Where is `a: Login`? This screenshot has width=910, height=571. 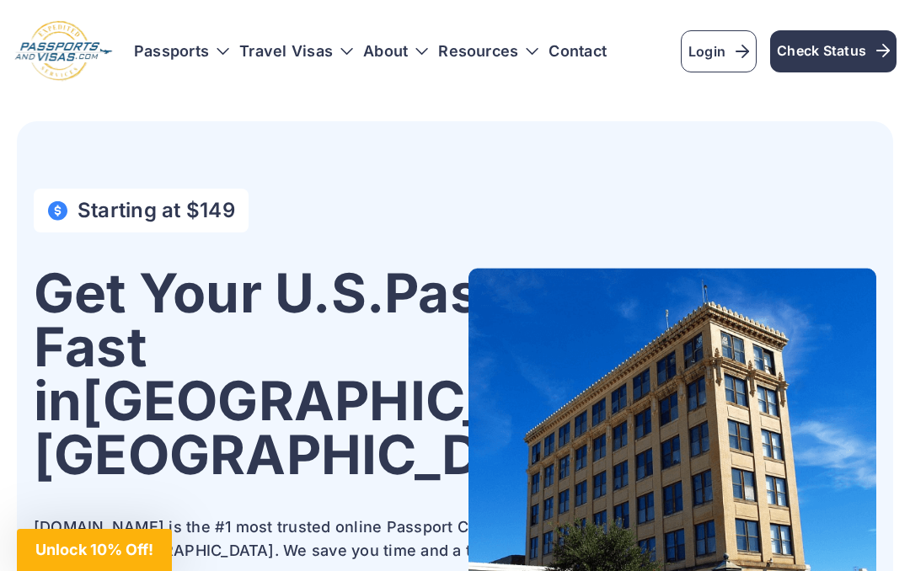
a: Login is located at coordinates (719, 51).